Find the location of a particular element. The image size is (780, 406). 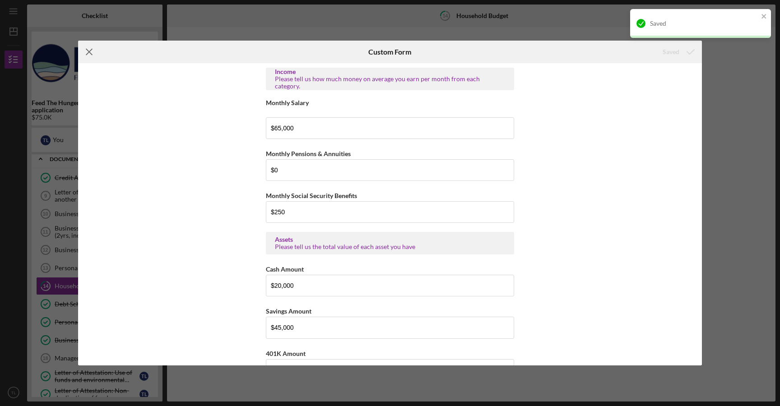

h6: Custom Form is located at coordinates (389, 52).